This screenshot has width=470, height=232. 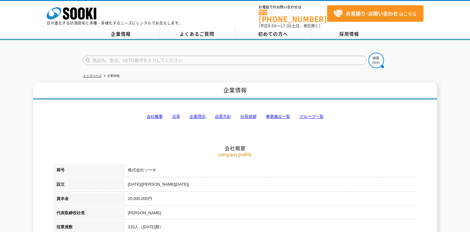 What do you see at coordinates (235, 154) in the screenshot?
I see `p: company profile` at bounding box center [235, 154].